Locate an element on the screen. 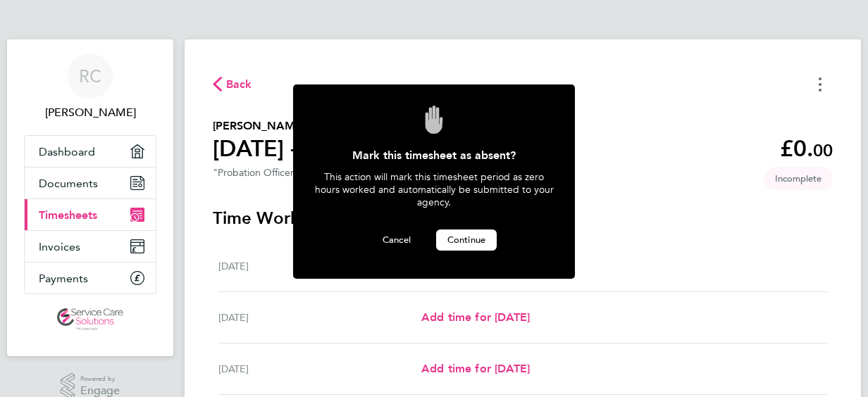 Image resolution: width=868 pixels, height=397 pixels. a: Payments is located at coordinates (90, 278).